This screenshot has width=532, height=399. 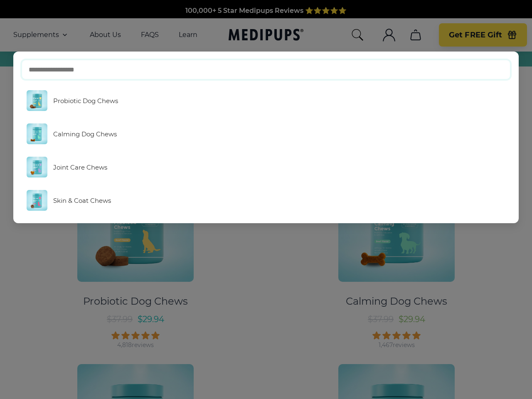 What do you see at coordinates (85, 134) in the screenshot?
I see `span: Calming Dog Chews` at bounding box center [85, 134].